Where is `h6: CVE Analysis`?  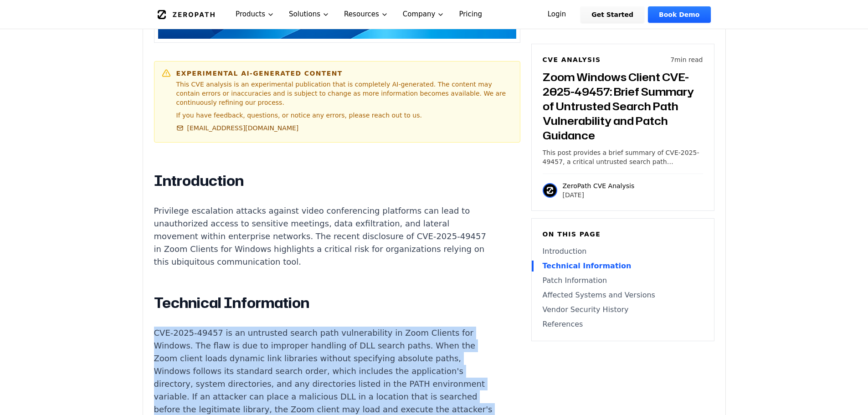
h6: CVE Analysis is located at coordinates (572, 60).